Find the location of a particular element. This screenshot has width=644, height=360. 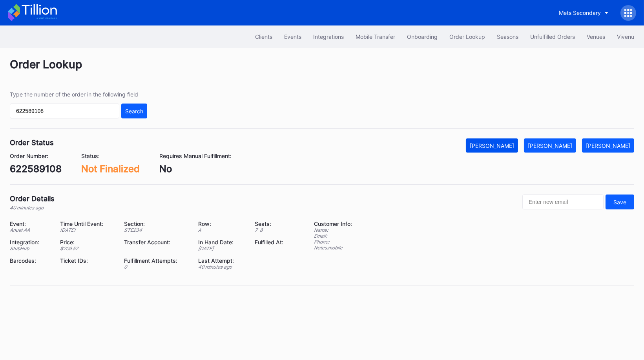

div: Name: is located at coordinates (333, 230).